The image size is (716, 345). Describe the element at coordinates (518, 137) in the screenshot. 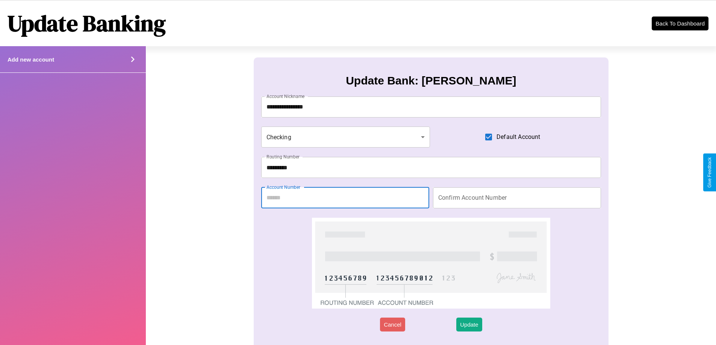

I see `span: Default Account` at that location.